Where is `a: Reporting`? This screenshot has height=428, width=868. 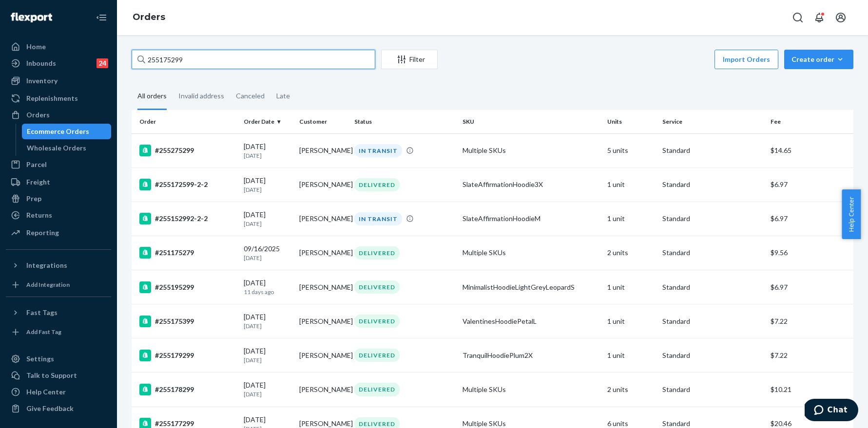
a: Reporting is located at coordinates (58, 233).